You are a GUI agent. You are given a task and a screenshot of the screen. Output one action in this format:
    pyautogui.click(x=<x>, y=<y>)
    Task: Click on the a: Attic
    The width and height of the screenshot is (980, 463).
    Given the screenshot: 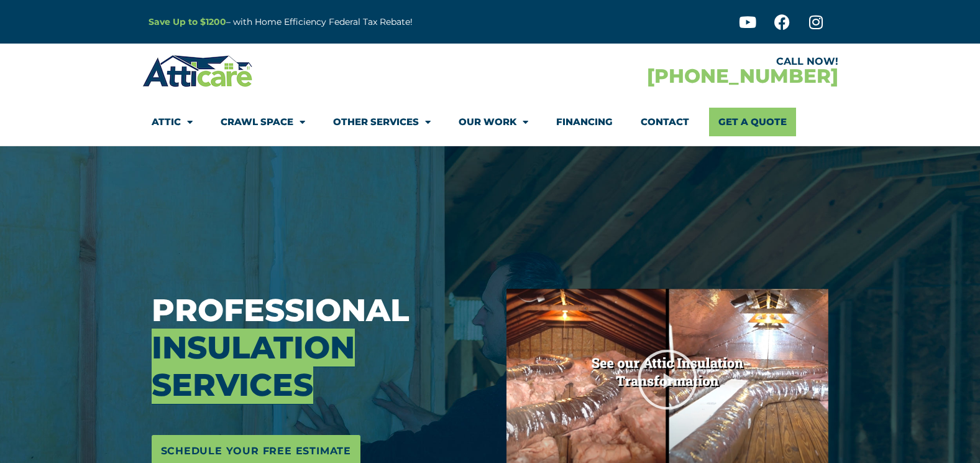 What is the action you would take?
    pyautogui.click(x=172, y=122)
    